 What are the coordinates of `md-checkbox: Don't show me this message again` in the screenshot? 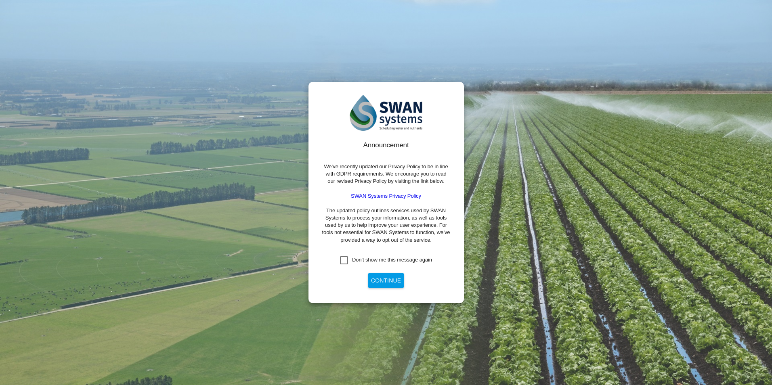 It's located at (386, 261).